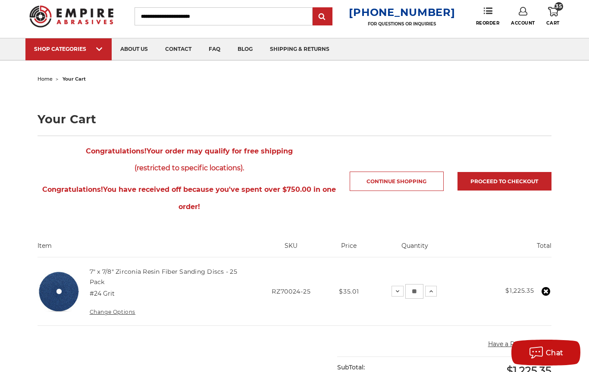  I want to click on a: faq, so click(214, 49).